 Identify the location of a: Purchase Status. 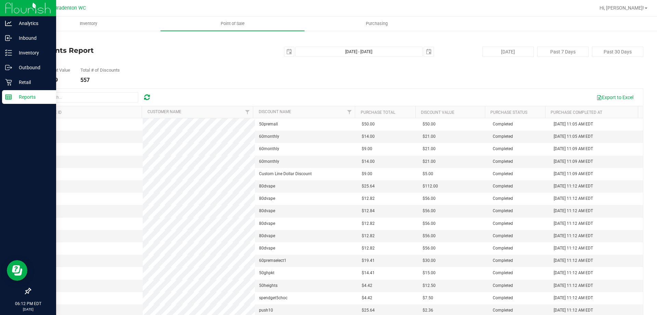
(509, 112).